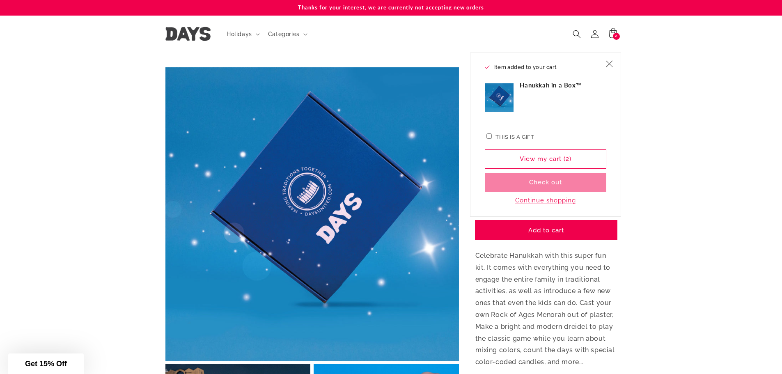 The width and height of the screenshot is (782, 374). Describe the element at coordinates (546, 309) in the screenshot. I see `p: Celebrate Hanukkah with this super fun kit. It comes with everything you need to engage the entir...` at that location.